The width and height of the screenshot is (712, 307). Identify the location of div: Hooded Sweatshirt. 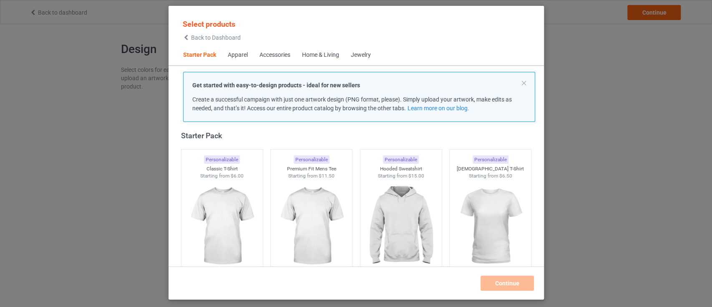
(400, 169).